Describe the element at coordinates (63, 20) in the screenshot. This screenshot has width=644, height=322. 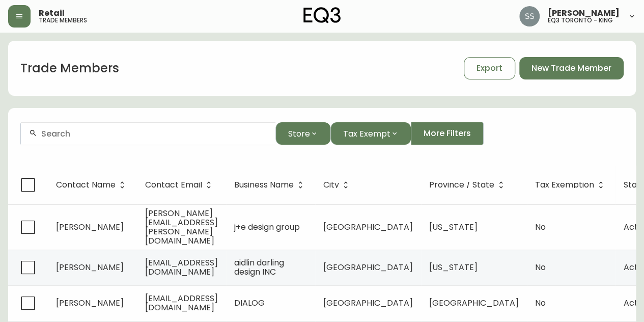
I see `h5: trade members` at that location.